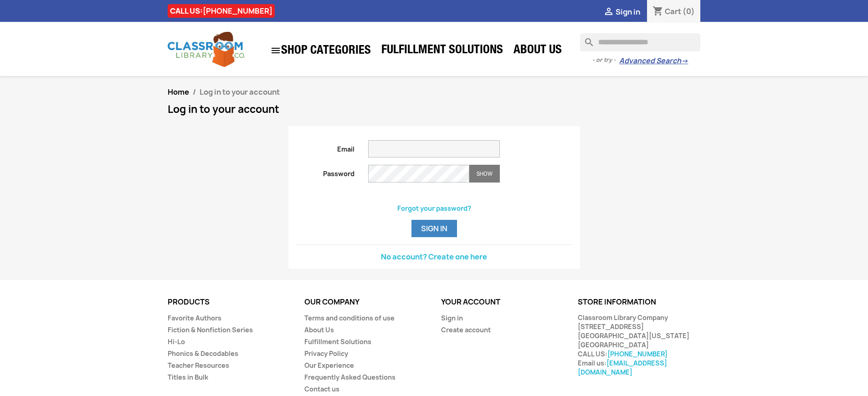  I want to click on button: Show, so click(484, 174).